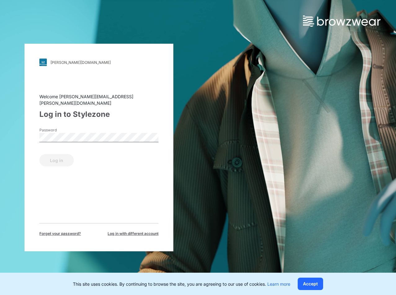  I want to click on span: Log in with different account, so click(133, 234).